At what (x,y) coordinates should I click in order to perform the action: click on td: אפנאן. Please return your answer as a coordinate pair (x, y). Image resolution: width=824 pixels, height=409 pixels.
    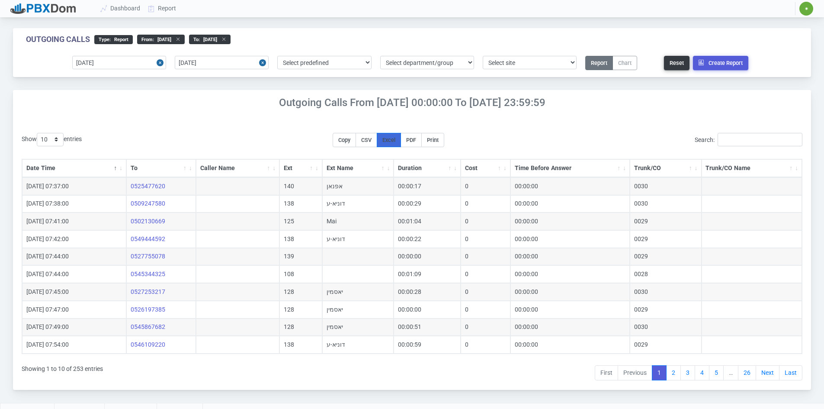
    Looking at the image, I should click on (358, 186).